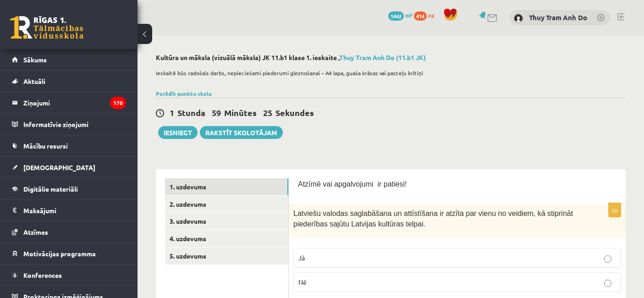 This screenshot has width=644, height=298. I want to click on a: Rakstīt skolotājam, so click(241, 132).